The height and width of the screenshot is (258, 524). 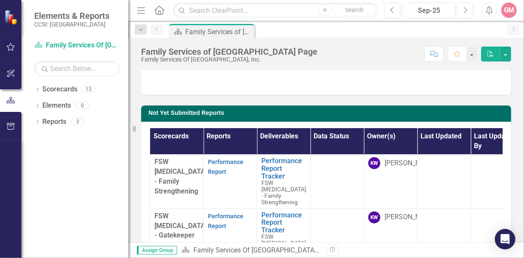 I want to click on span: Search, so click(x=354, y=10).